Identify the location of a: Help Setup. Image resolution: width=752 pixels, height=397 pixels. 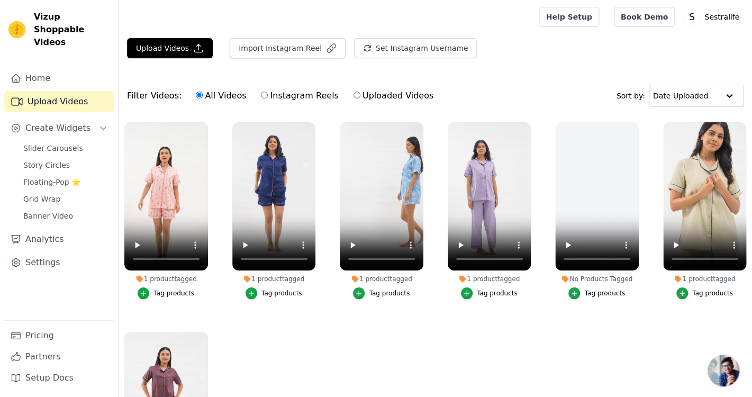
(568, 17).